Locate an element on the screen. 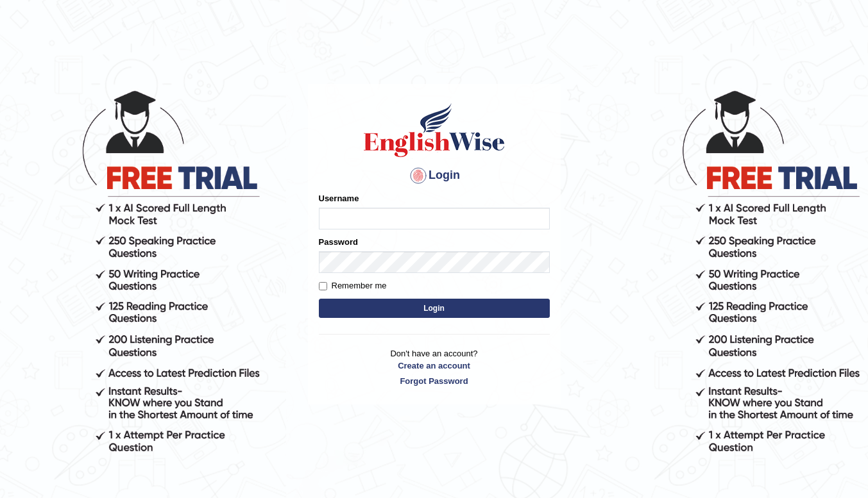 The image size is (868, 498). input: Remember me is located at coordinates (323, 286).